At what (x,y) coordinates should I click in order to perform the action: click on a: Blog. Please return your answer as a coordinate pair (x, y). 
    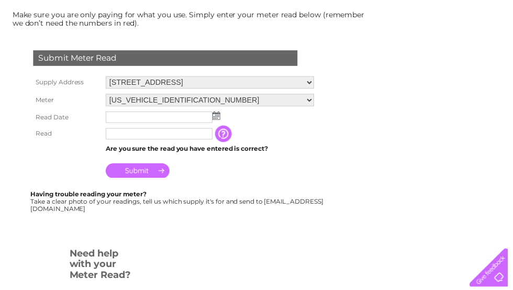
    Looking at the image, I should click on (429, 48).